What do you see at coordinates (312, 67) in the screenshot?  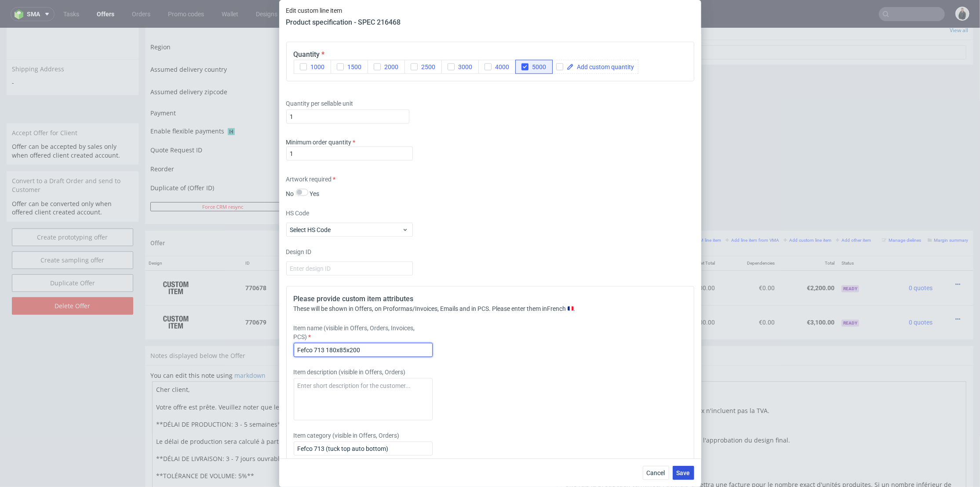 I see `button: 1000` at bounding box center [312, 67].